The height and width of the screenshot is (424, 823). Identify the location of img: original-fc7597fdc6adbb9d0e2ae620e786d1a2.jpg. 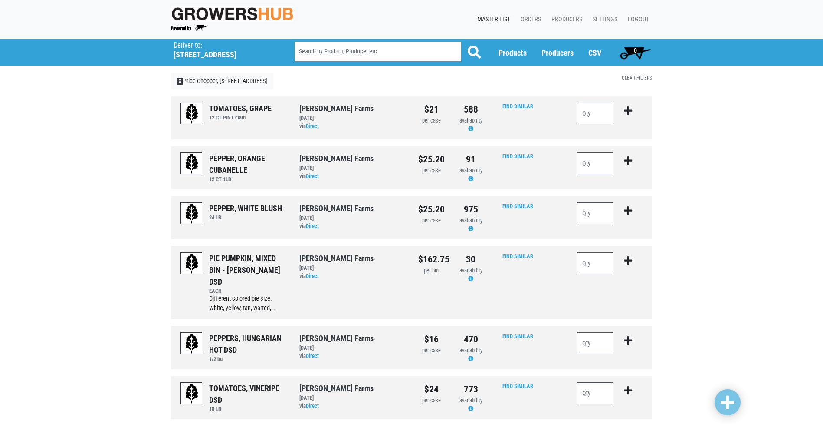
(233, 13).